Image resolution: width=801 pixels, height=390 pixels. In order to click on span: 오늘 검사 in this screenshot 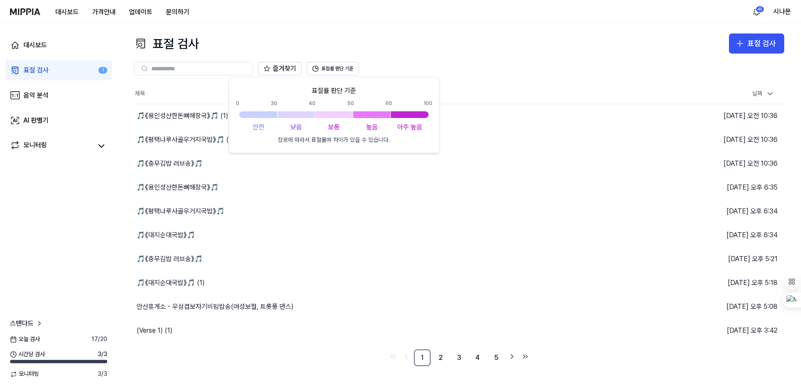, I will do `click(25, 340)`.